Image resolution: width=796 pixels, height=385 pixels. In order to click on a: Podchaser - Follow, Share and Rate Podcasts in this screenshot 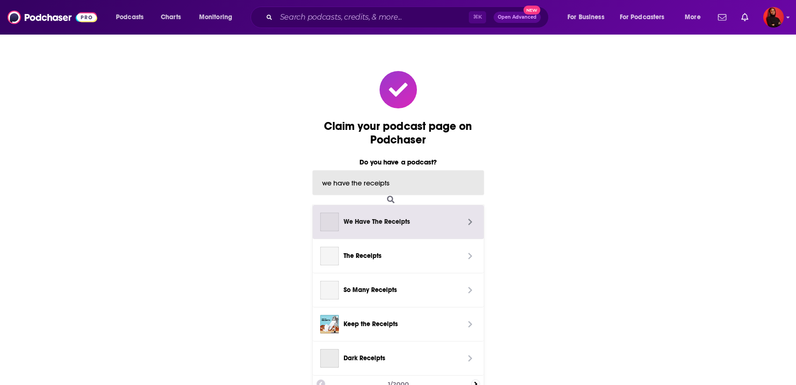, I will do `click(52, 17)`.